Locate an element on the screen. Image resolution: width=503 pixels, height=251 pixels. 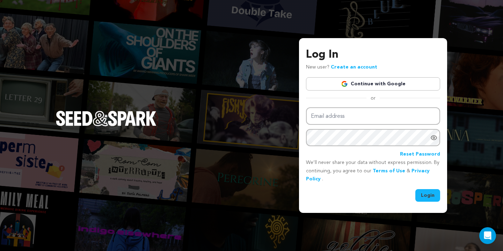
button: Login is located at coordinates (428, 195).